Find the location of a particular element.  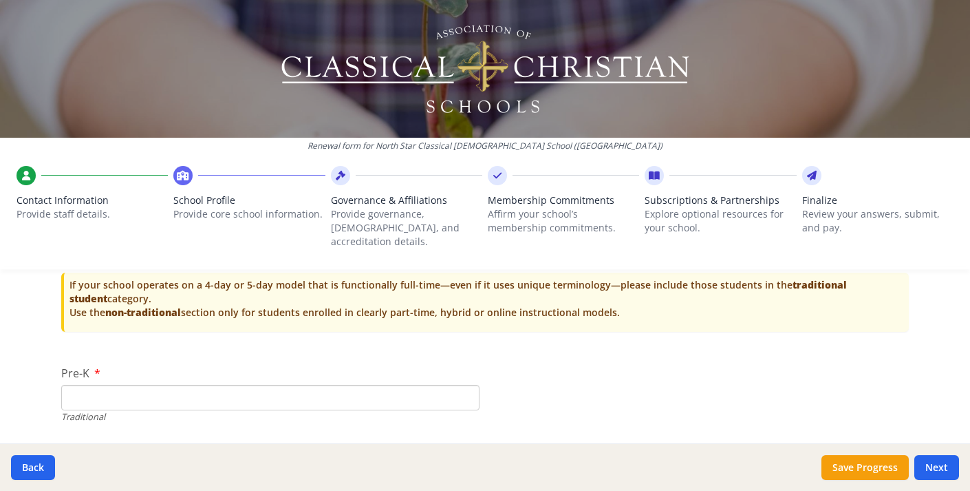

div: Traditional is located at coordinates (270, 416).